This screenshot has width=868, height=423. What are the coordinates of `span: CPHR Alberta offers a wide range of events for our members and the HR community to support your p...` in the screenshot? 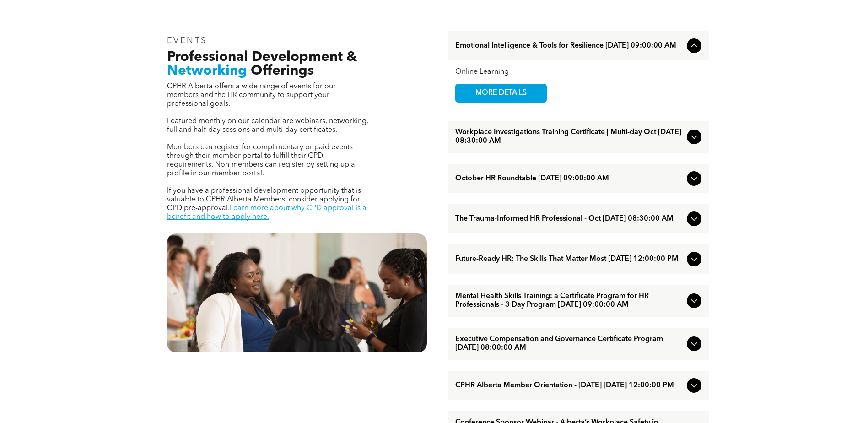 It's located at (252, 95).